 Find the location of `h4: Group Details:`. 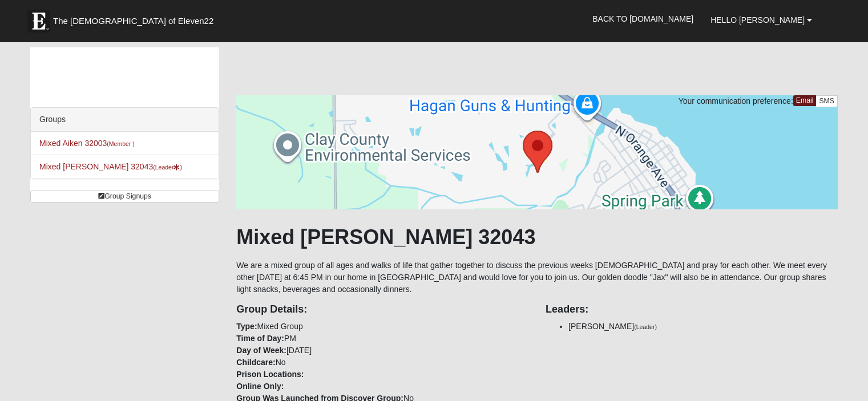

h4: Group Details: is located at coordinates (383, 310).